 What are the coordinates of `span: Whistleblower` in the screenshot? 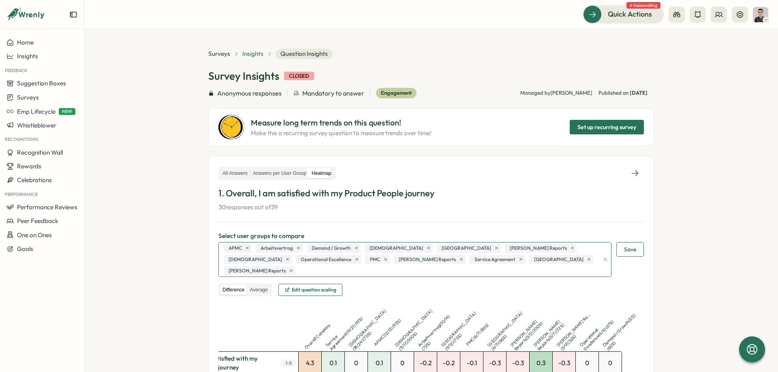 It's located at (36, 125).